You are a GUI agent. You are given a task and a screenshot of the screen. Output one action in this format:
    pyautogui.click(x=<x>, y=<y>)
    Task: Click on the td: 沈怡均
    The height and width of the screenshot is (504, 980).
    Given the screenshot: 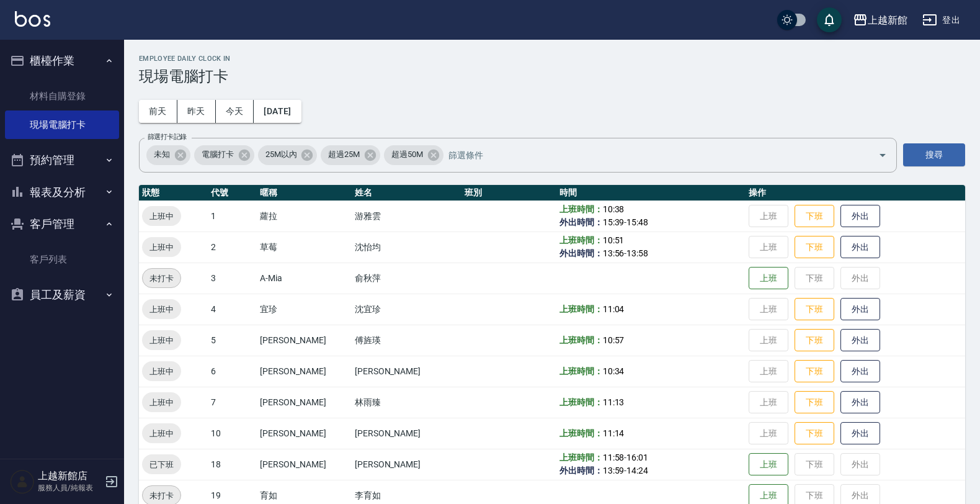 What is the action you would take?
    pyautogui.click(x=407, y=247)
    